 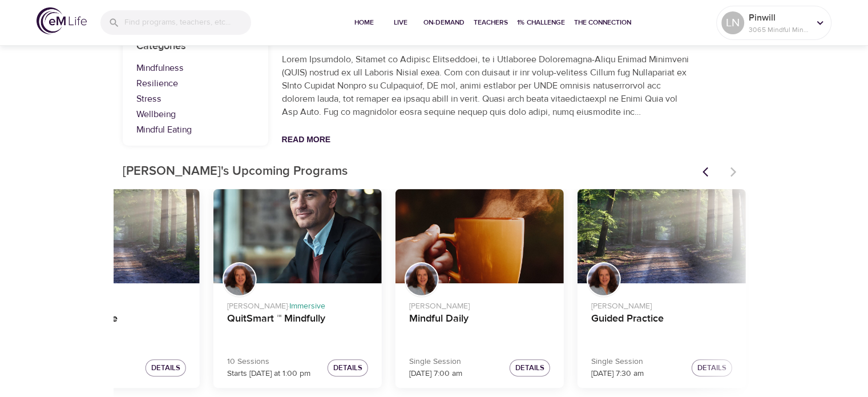 What do you see at coordinates (195, 86) in the screenshot?
I see `div: Categories` at bounding box center [195, 86].